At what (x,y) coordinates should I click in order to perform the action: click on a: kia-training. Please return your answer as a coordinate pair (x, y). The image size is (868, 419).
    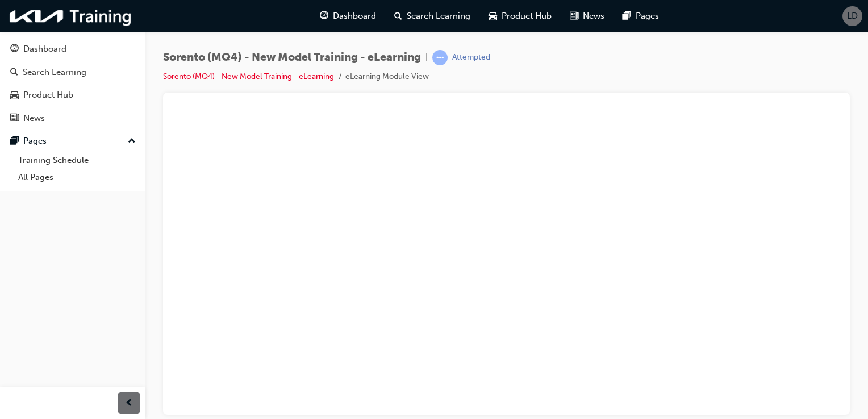
    Looking at the image, I should click on (71, 16).